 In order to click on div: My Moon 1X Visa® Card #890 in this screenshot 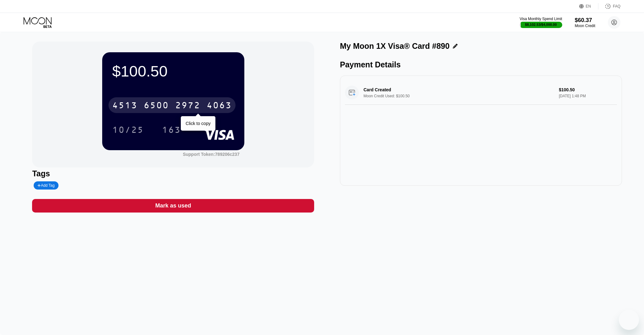, I will do `click(395, 46)`.